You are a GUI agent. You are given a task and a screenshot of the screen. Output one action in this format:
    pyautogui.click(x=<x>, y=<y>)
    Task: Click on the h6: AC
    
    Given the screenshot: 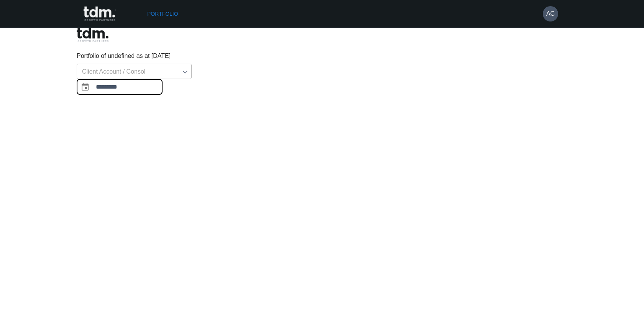 What is the action you would take?
    pyautogui.click(x=551, y=14)
    